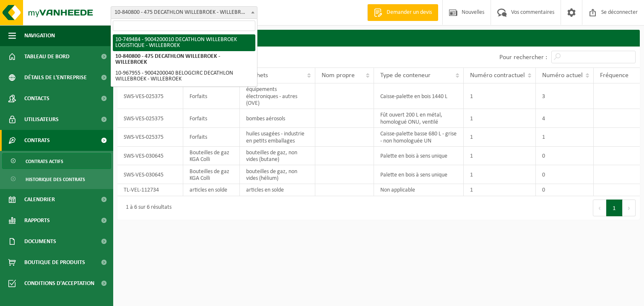  What do you see at coordinates (39, 36) in the screenshot?
I see `font: Navigation` at bounding box center [39, 36].